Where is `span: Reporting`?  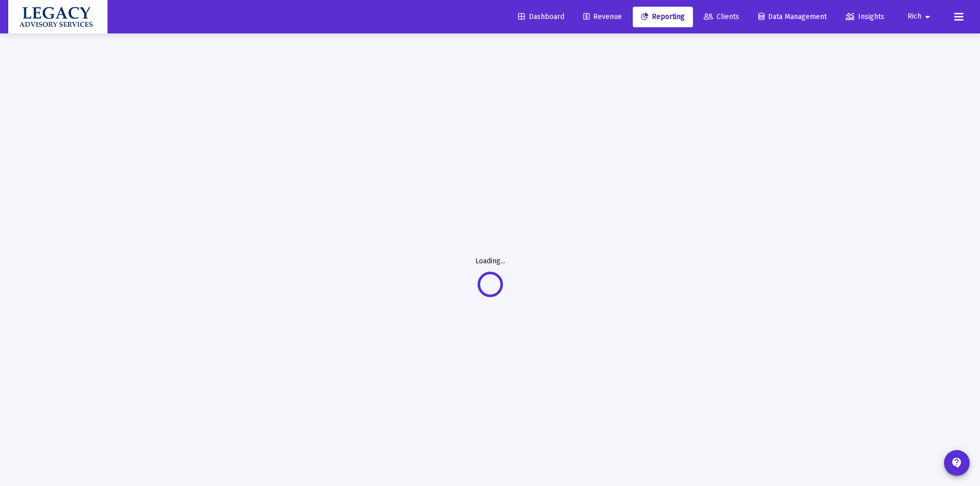
span: Reporting is located at coordinates (663, 17).